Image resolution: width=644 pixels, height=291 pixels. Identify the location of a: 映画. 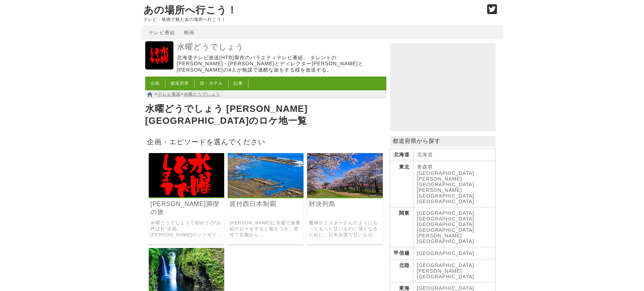
(189, 32).